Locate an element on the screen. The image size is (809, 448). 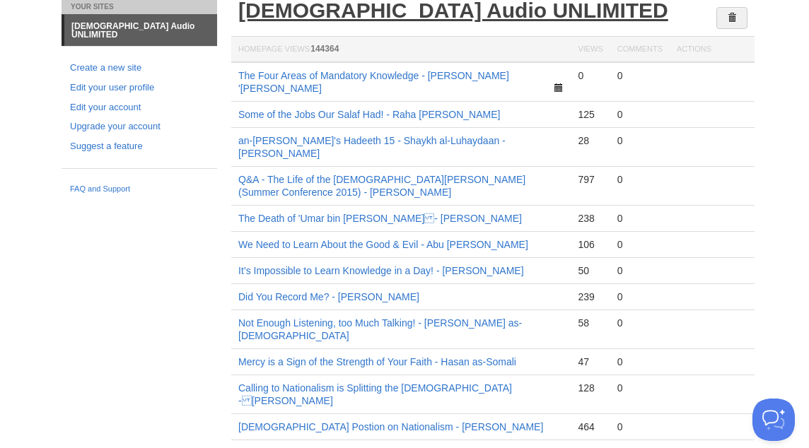
span: 144364 is located at coordinates (324, 49).